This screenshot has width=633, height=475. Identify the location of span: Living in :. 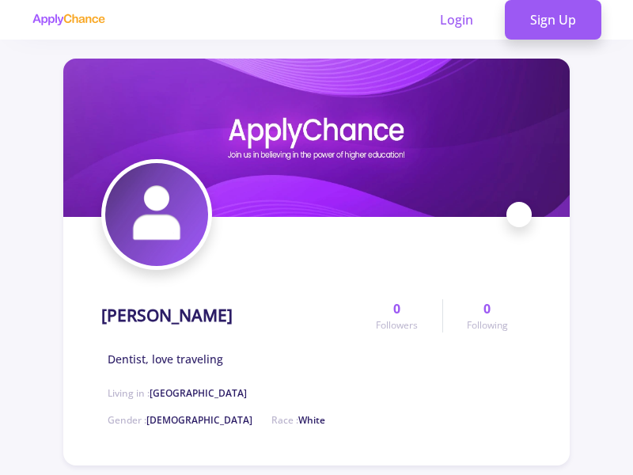
(177, 392).